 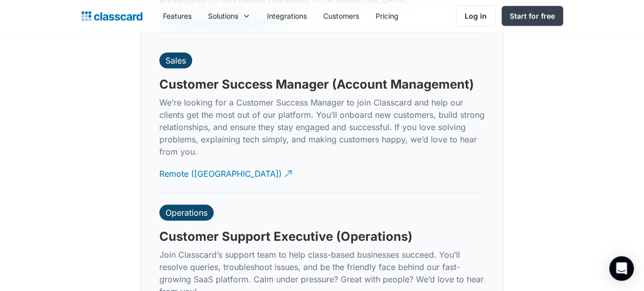 I want to click on a: Start for free, so click(x=532, y=16).